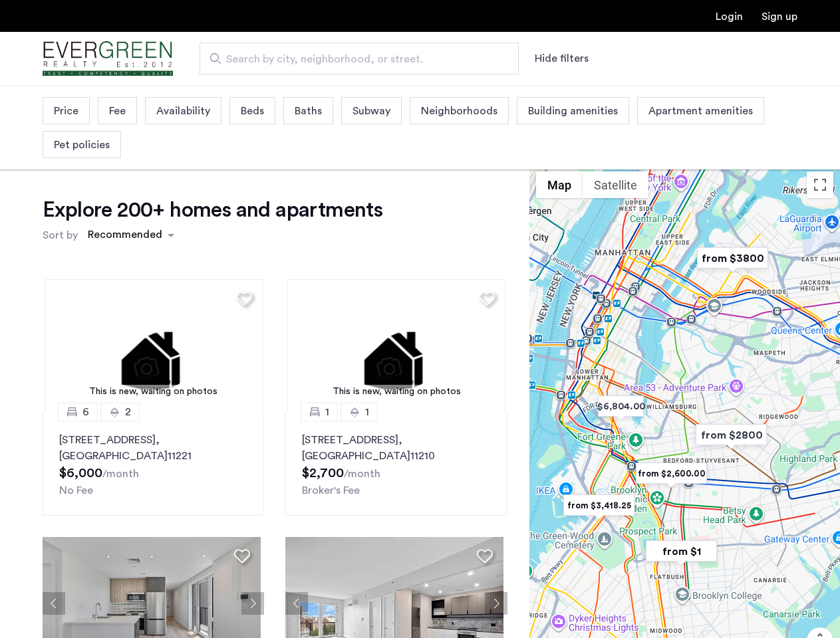 This screenshot has height=638, width=840. Describe the element at coordinates (459, 111) in the screenshot. I see `span: Neighborhoods` at that location.